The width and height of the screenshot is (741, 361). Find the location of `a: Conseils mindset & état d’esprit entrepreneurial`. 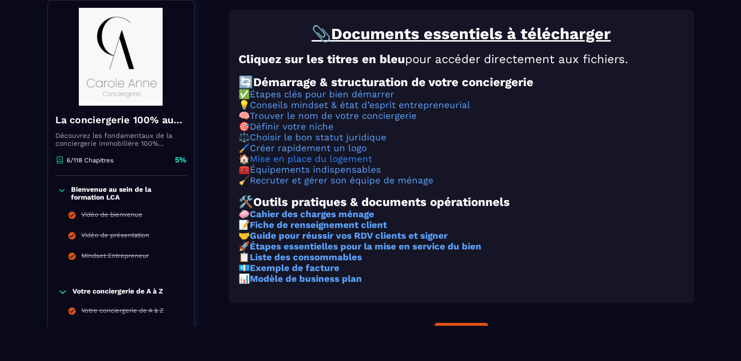

a: Conseils mindset & état d’esprit entrepreneurial is located at coordinates (360, 105).